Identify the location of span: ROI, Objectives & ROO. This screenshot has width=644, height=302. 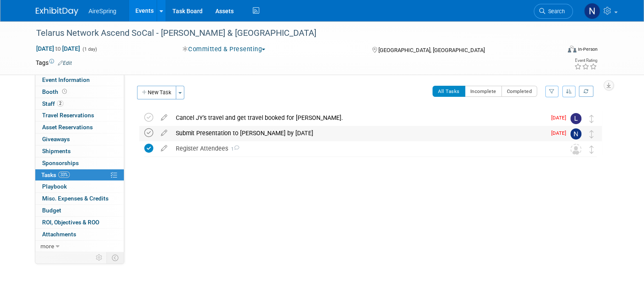
(71, 222).